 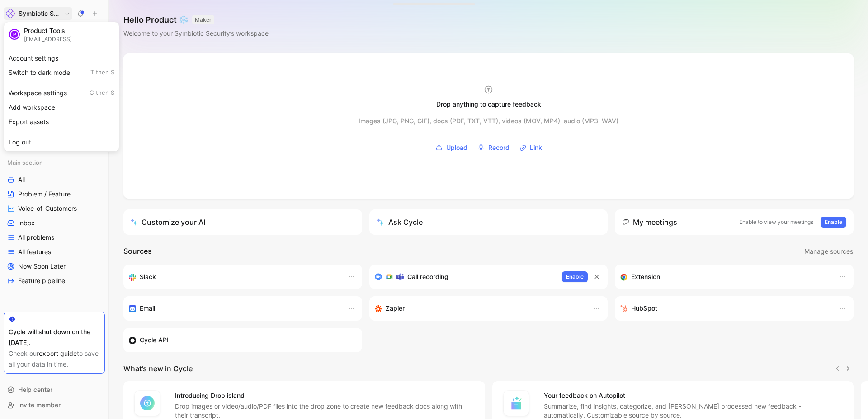 I want to click on div: Product Tools, so click(x=48, y=31).